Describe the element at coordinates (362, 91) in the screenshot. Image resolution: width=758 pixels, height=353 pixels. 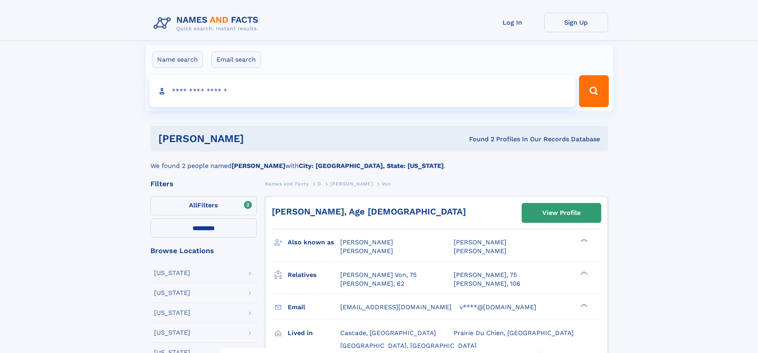
I see `input: search input` at that location.